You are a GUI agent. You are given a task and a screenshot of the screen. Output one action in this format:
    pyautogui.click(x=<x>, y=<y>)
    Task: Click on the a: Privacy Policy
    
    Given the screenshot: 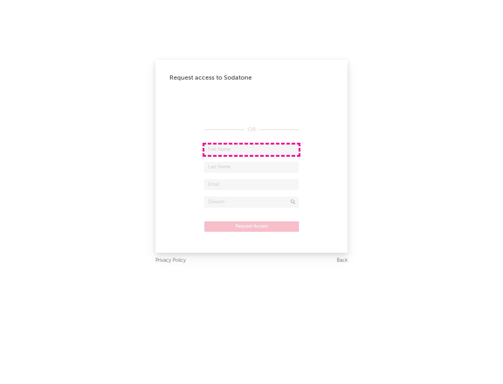 What is the action you would take?
    pyautogui.click(x=170, y=261)
    